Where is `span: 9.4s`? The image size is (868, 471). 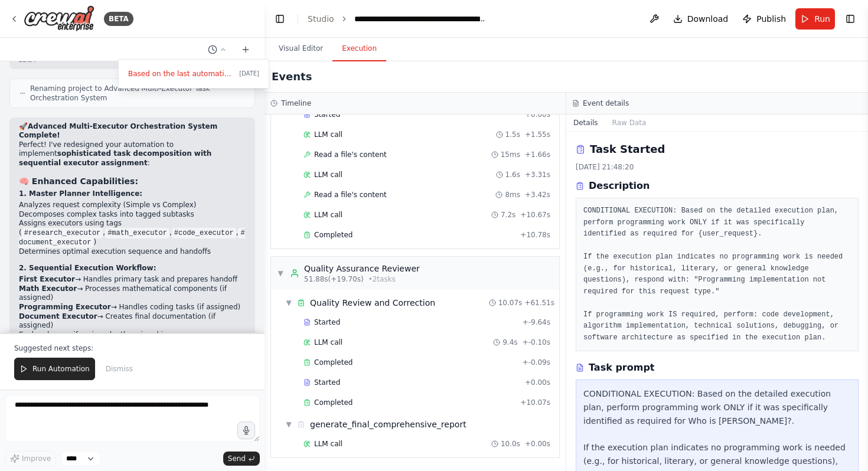 span: 9.4s is located at coordinates (509, 342).